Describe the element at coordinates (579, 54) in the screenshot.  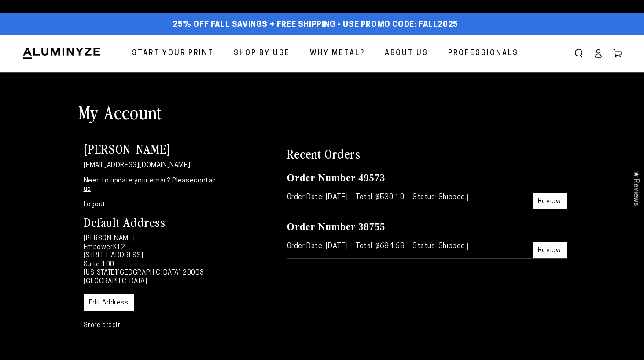
I see `summary: Search our site` at that location.